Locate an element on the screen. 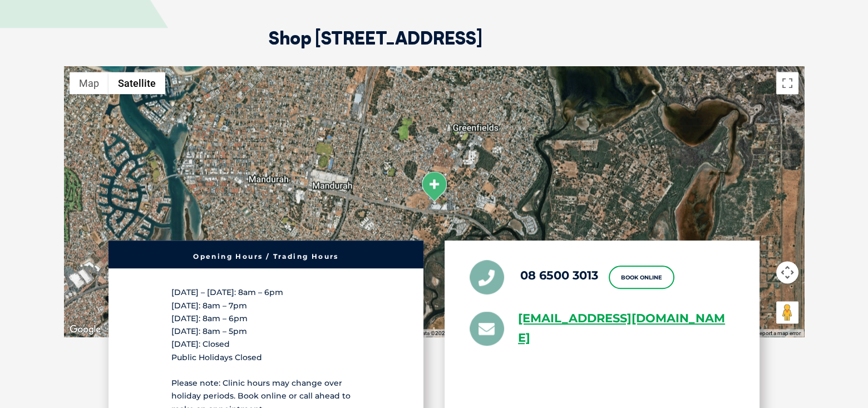 The height and width of the screenshot is (408, 868). a: Book Online is located at coordinates (641, 277).